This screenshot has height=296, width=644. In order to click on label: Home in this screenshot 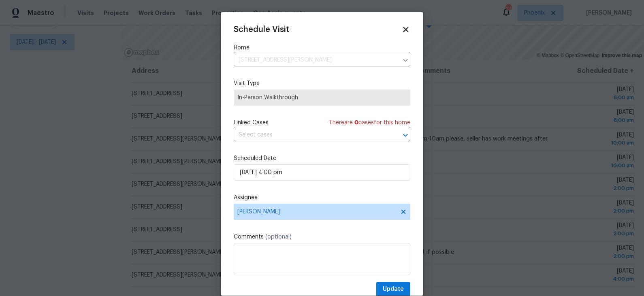, I will do `click(322, 48)`.